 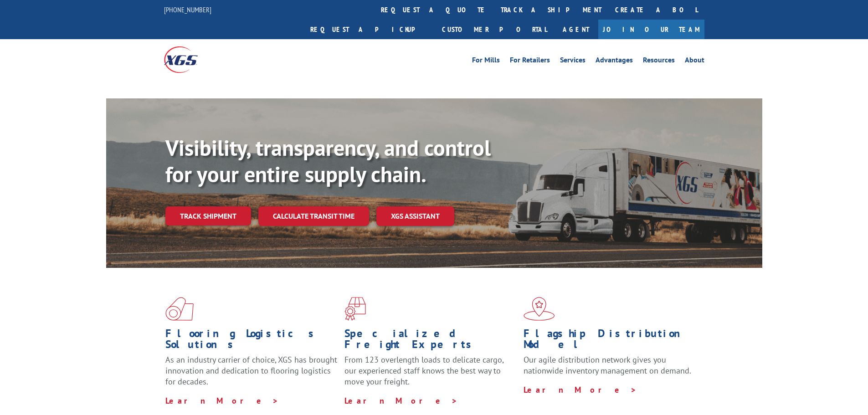 What do you see at coordinates (251, 371) in the screenshot?
I see `span: As an industry carrier of choice, XGS has brought innovation and dedication to flooring logistics...` at bounding box center [251, 371].